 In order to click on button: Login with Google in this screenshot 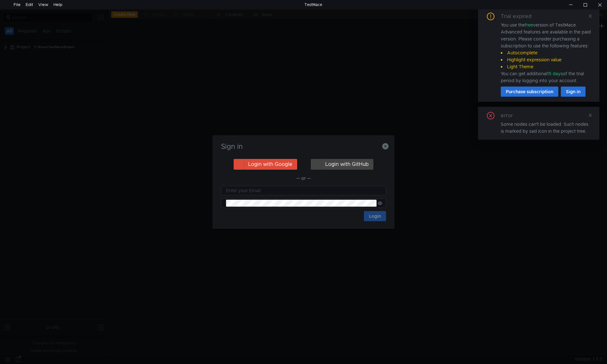, I will do `click(265, 164)`.